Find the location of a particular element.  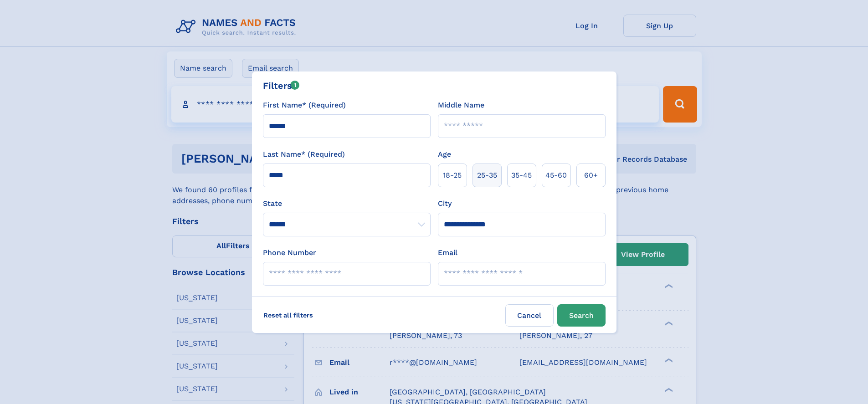

label: Phone Number is located at coordinates (290, 253).